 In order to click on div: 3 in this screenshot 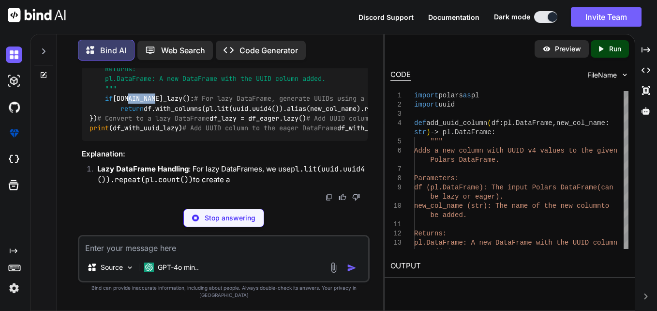, I will do `click(396, 114)`.